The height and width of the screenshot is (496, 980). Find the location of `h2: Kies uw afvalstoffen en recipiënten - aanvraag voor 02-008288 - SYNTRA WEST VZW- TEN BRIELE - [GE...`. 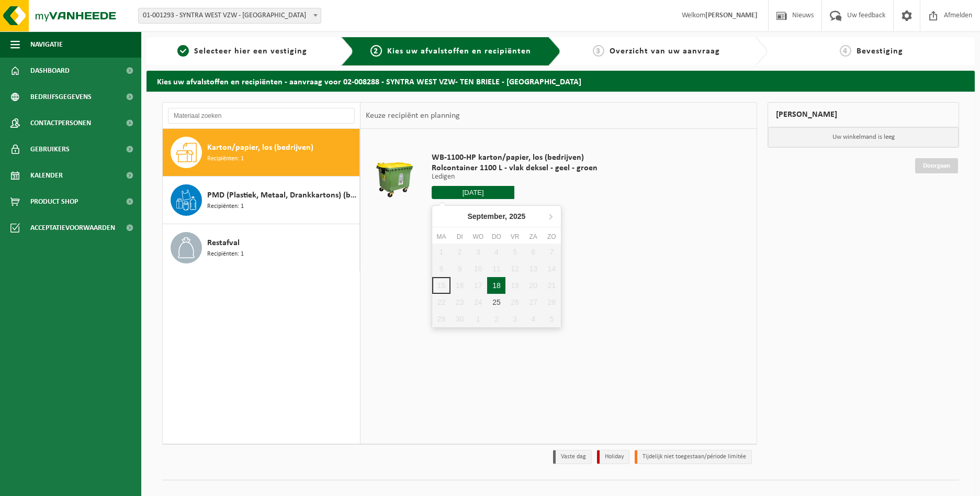

h2: Kies uw afvalstoffen en recipiënten - aanvraag voor 02-008288 - SYNTRA WEST VZW- TEN BRIELE - [GE... is located at coordinates (561, 80).